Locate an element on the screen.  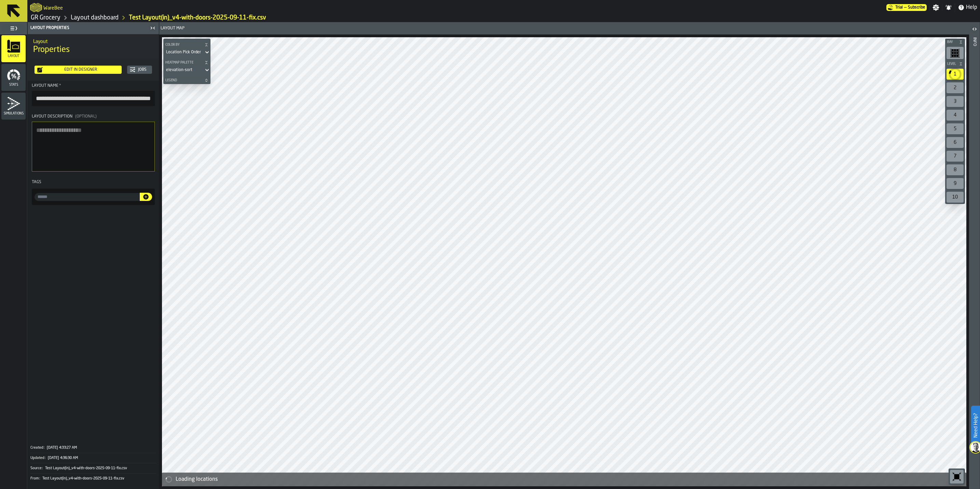
div: 7 is located at coordinates (956, 156).